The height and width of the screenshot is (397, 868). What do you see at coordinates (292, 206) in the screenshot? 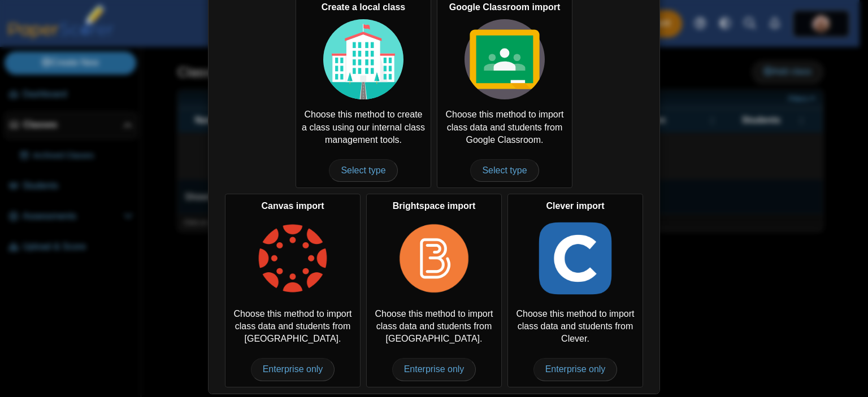
I see `b: Canvas import` at bounding box center [292, 206].